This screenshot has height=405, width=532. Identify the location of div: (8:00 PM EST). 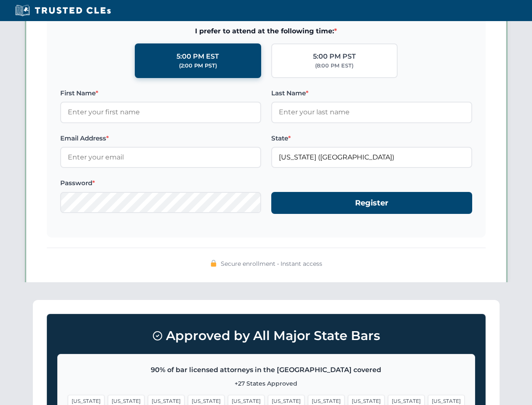
(334, 66).